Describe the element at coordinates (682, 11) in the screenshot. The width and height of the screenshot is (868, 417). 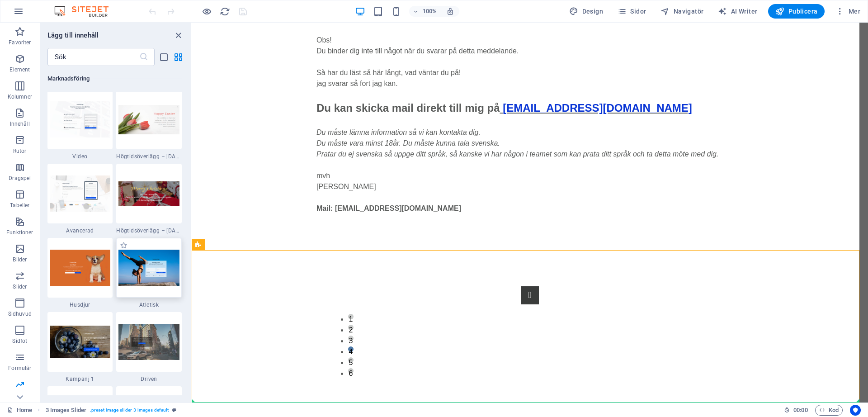
I see `button: Navigatör` at that location.